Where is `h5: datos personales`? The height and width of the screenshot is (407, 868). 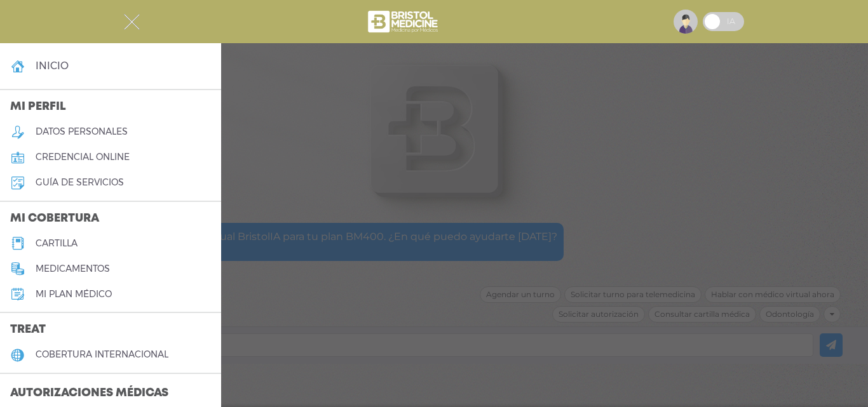
h5: datos personales is located at coordinates (81, 132).